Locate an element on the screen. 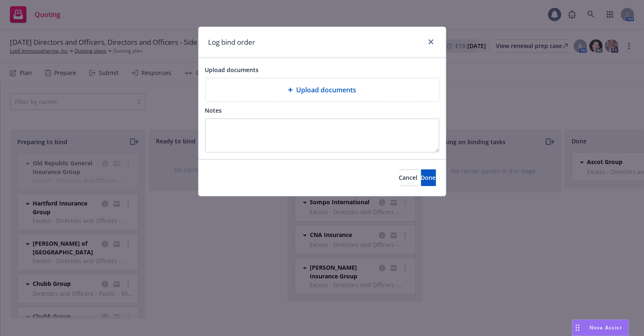 The height and width of the screenshot is (336, 644). div: Upload documents is located at coordinates (322, 90).